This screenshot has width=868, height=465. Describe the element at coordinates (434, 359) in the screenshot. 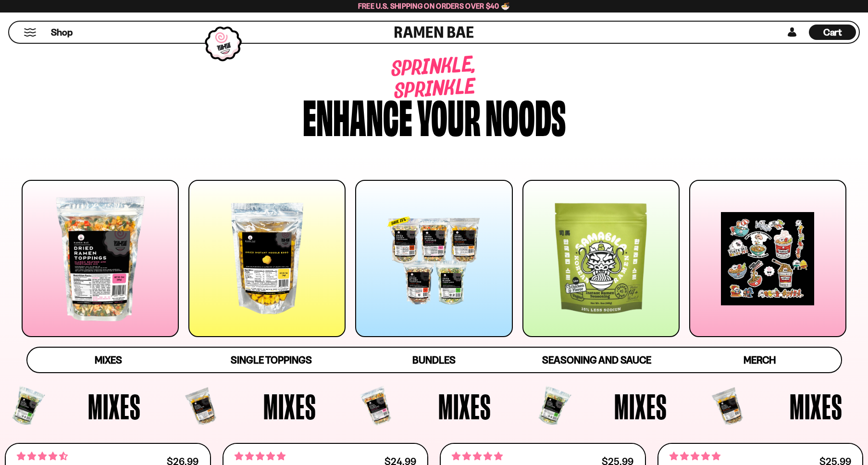

I see `a: Bundles` at that location.